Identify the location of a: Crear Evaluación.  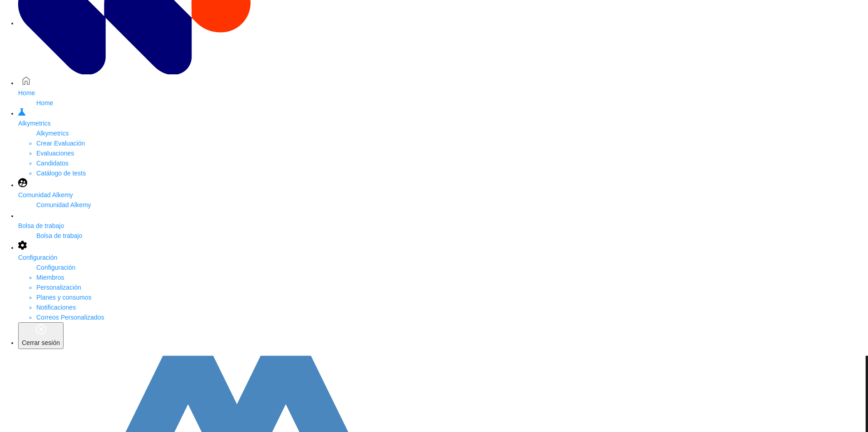
(60, 143).